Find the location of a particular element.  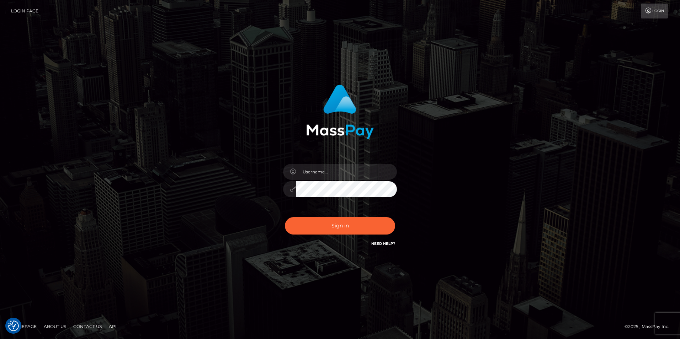

a: API is located at coordinates (113, 326).